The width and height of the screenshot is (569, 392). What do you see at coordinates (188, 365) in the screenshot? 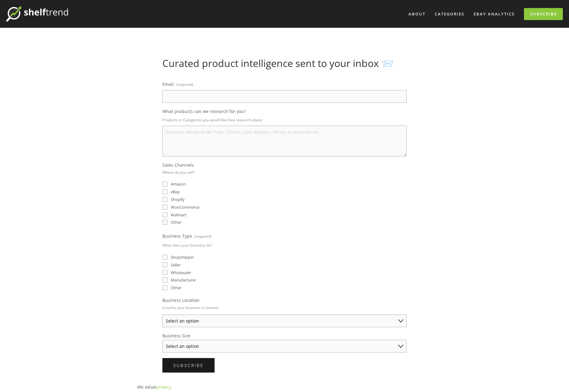
I see `span: Subscribe` at bounding box center [188, 365].